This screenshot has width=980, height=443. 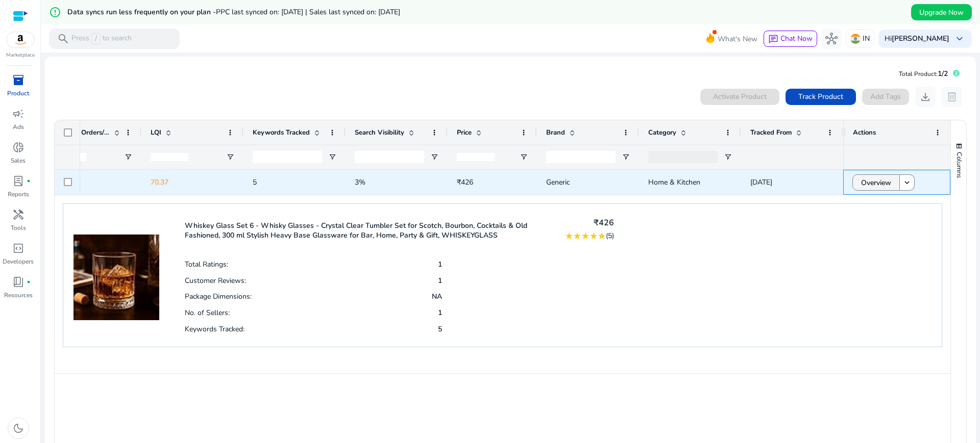 What do you see at coordinates (440, 329) in the screenshot?
I see `p: 5` at bounding box center [440, 329].